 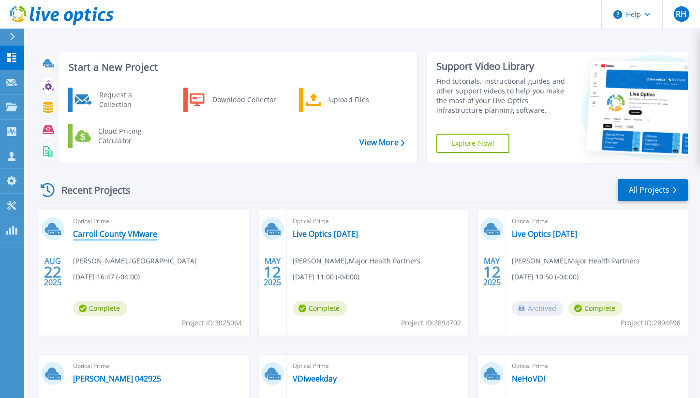 I want to click on span: Project ID: 3025064, so click(x=212, y=323).